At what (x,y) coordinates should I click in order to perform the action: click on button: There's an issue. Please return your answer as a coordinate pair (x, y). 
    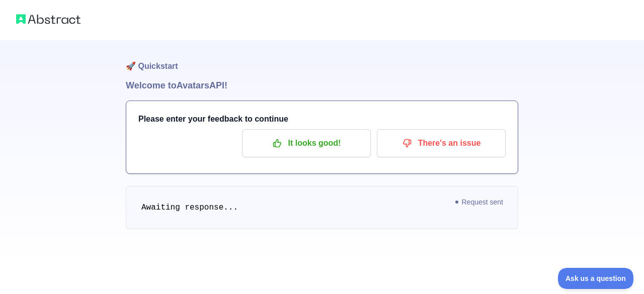
    Looking at the image, I should click on (441, 143).